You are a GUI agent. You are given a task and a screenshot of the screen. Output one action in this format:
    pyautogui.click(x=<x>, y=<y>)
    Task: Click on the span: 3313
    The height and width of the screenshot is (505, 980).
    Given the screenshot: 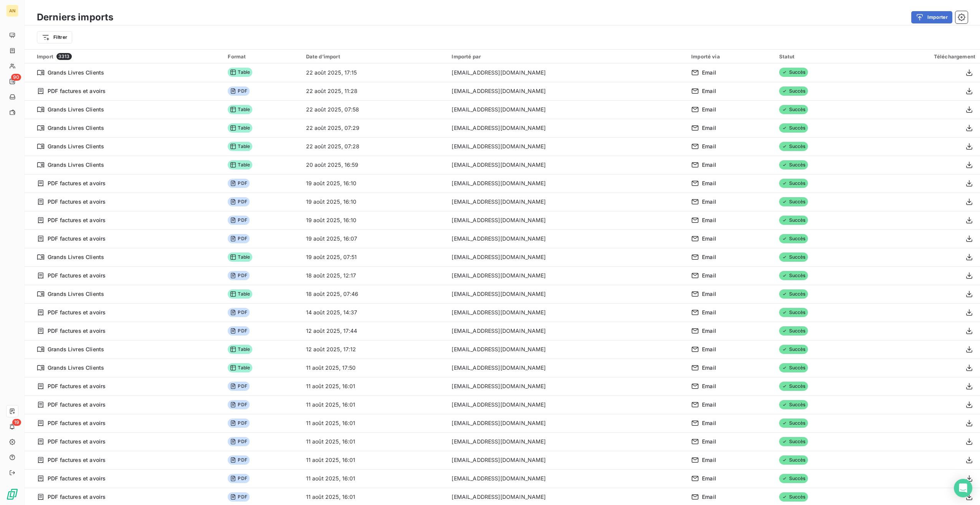 What is the action you would take?
    pyautogui.click(x=64, y=57)
    